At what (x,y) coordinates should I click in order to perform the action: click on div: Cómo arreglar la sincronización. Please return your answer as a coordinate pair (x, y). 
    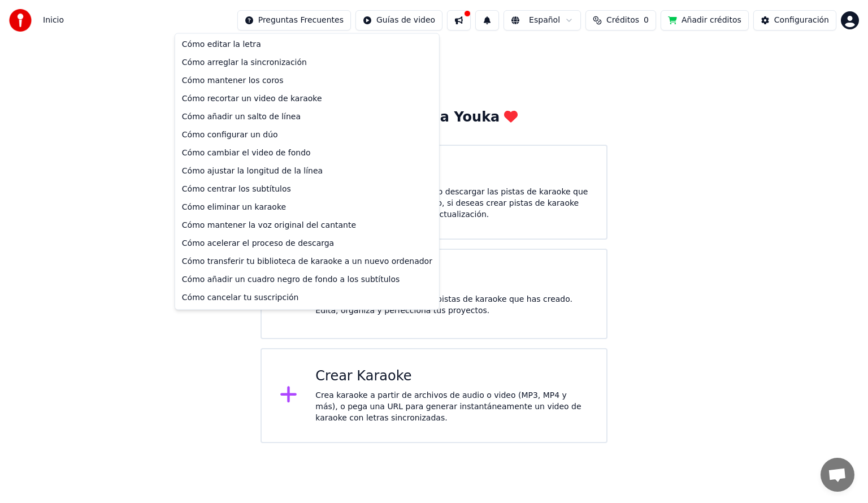
    Looking at the image, I should click on (307, 63).